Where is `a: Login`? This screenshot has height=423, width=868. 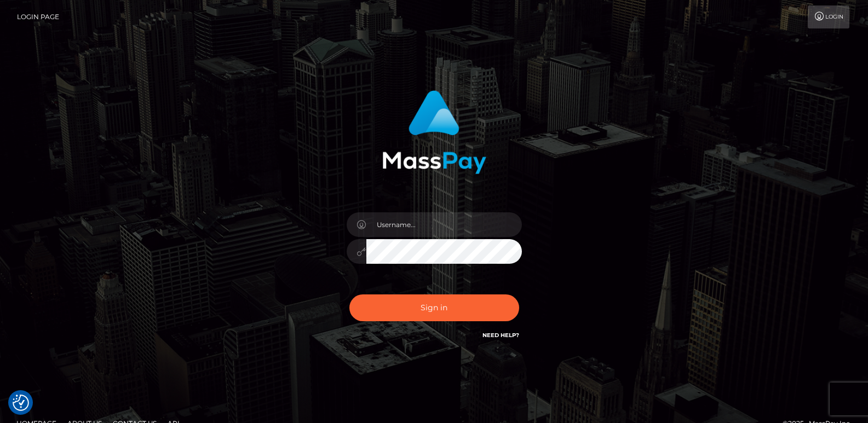
a: Login is located at coordinates (829, 17).